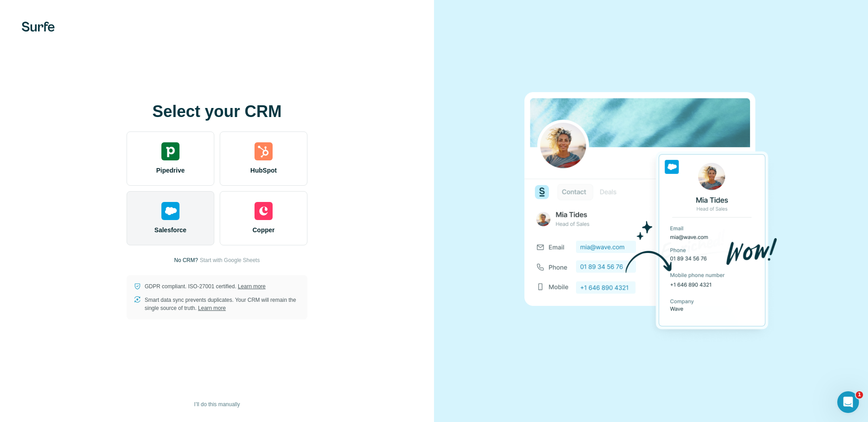  I want to click on span: 1, so click(860, 395).